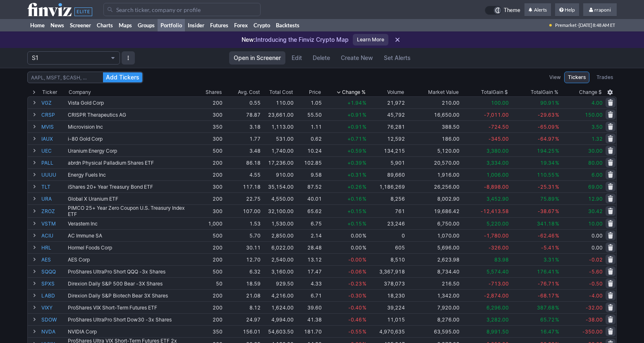 The width and height of the screenshot is (644, 343). What do you see at coordinates (37, 25) in the screenshot?
I see `a: Home` at bounding box center [37, 25].